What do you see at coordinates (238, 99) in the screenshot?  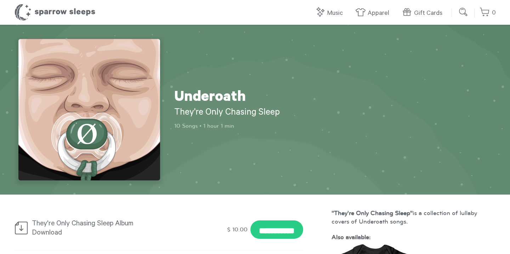 I see `h1: Underoath` at bounding box center [238, 99].